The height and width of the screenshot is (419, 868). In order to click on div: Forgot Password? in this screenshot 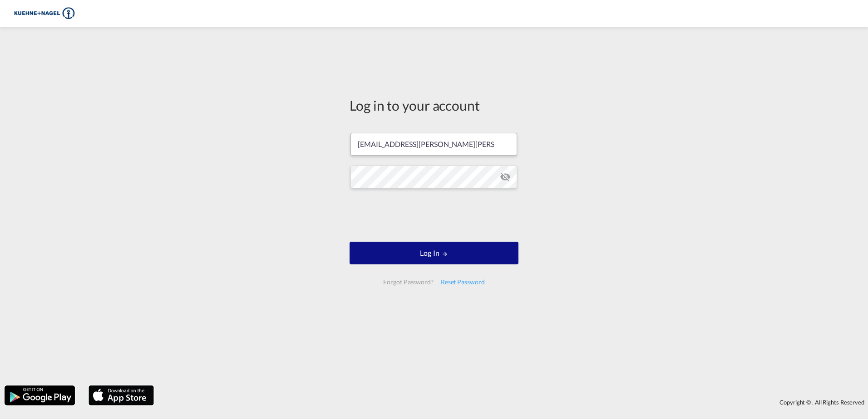, I will do `click(408, 282)`.